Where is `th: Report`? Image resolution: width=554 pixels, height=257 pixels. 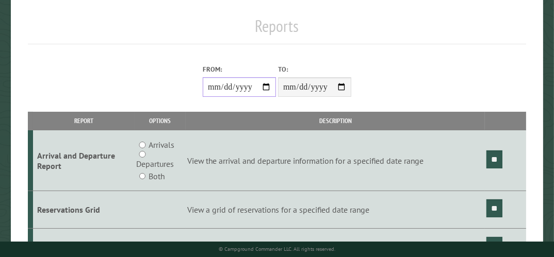 th: Report is located at coordinates (84, 121).